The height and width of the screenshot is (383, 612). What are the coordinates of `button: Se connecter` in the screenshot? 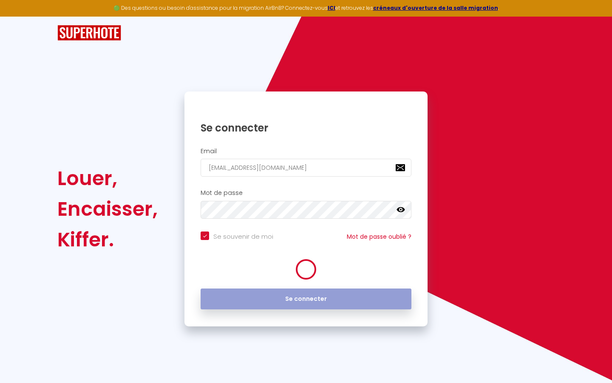 It's located at (306, 299).